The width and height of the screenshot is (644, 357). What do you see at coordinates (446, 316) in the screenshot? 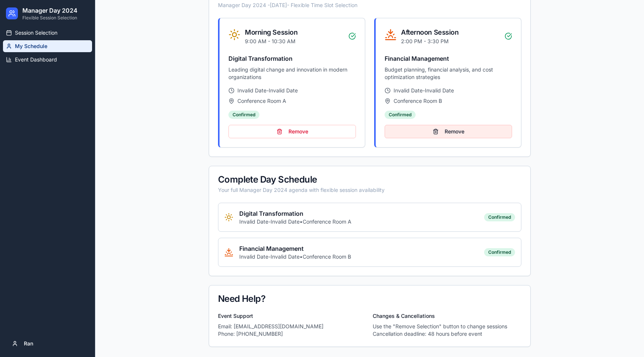
I see `h5: Changes & Cancellations` at bounding box center [446, 316].